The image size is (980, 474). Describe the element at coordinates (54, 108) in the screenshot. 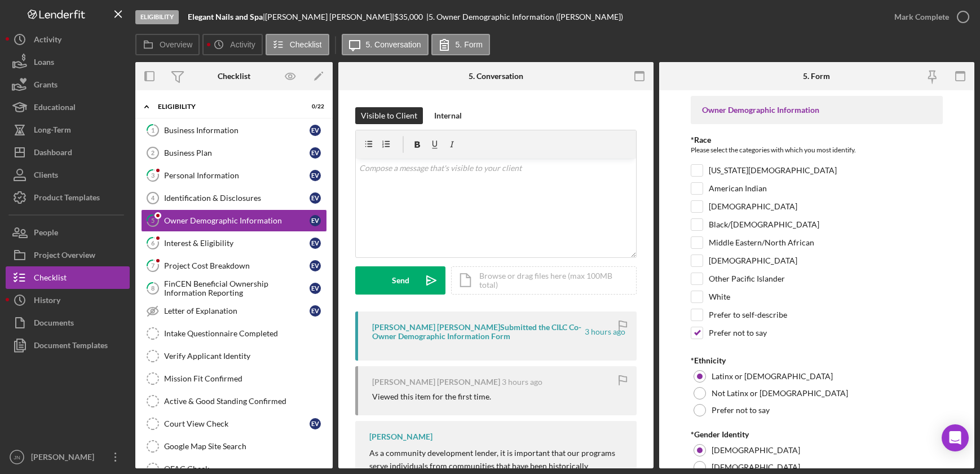

I see `div: Educational` at that location.